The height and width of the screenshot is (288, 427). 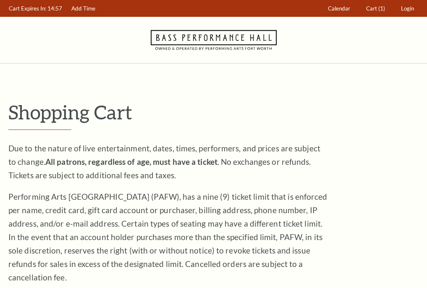 I want to click on span: Cart, so click(x=372, y=8).